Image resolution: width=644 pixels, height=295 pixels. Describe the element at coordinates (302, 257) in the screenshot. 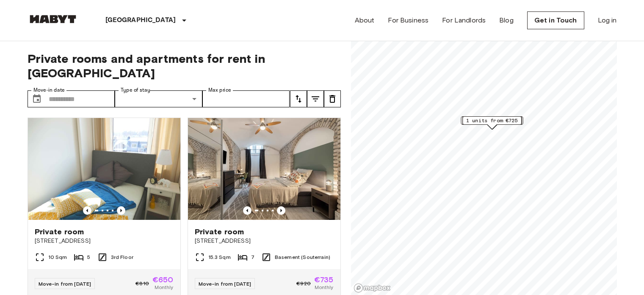

I see `span: Basement (Souterrain)` at that location.